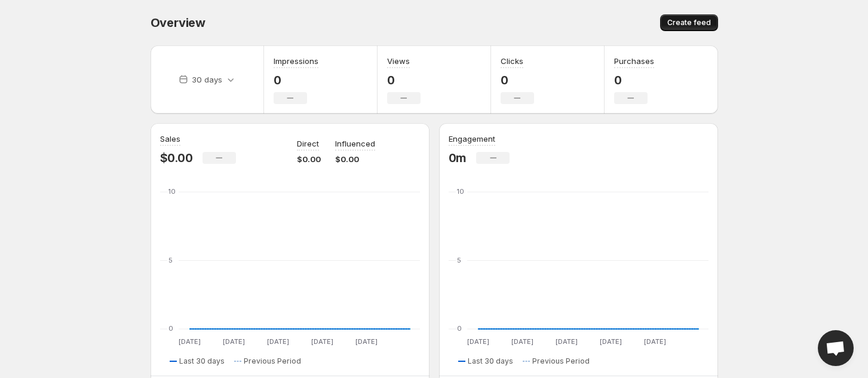  I want to click on p: Direct, so click(308, 144).